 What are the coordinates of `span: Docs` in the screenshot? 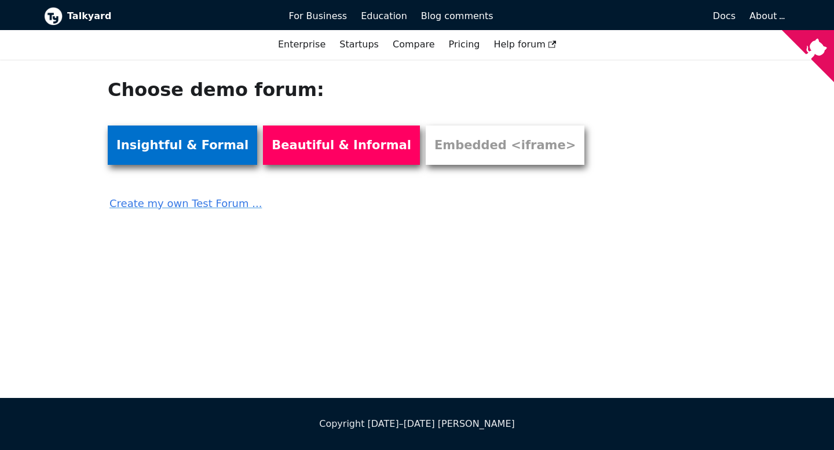 It's located at (724, 16).